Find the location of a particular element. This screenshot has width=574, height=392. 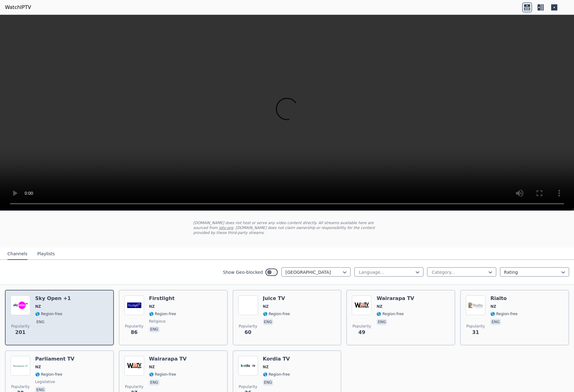

span: 31 is located at coordinates (475, 332).